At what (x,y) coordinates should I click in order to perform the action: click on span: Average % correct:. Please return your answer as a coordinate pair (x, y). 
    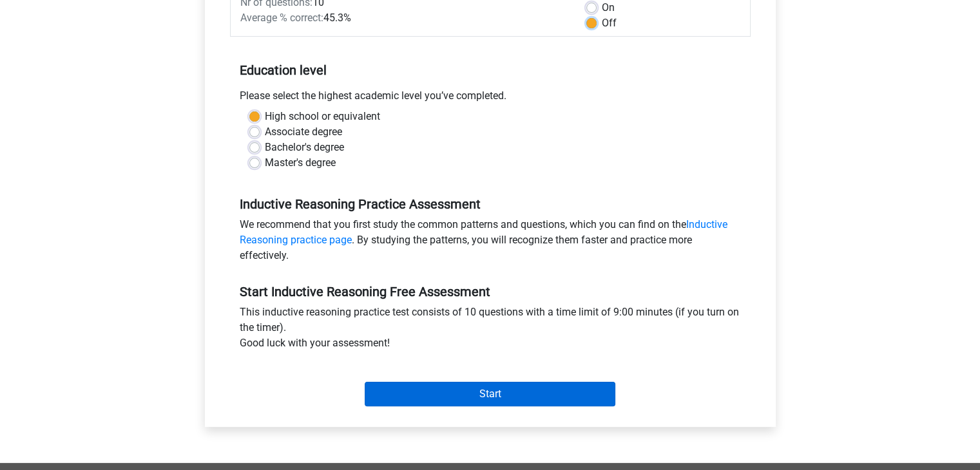
    Looking at the image, I should click on (282, 18).